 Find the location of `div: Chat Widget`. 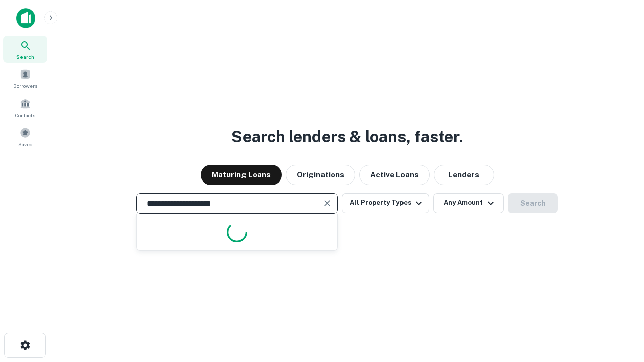

div: Chat Widget is located at coordinates (619, 305).